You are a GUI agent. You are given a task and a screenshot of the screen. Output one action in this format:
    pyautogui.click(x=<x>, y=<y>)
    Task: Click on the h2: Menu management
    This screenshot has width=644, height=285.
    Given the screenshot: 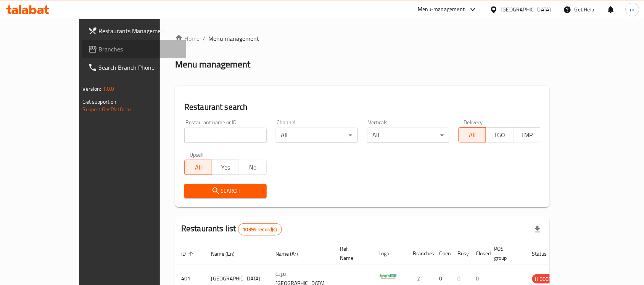 What is the action you would take?
    pyautogui.click(x=212, y=65)
    